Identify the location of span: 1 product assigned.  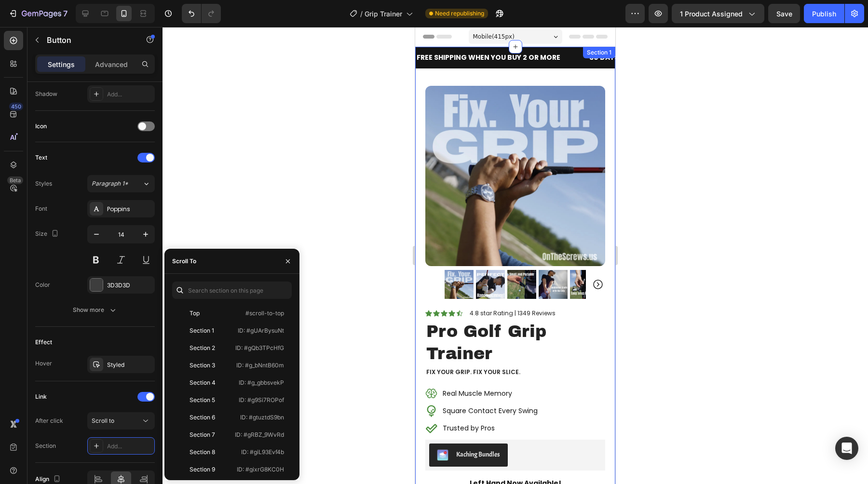
(711, 14).